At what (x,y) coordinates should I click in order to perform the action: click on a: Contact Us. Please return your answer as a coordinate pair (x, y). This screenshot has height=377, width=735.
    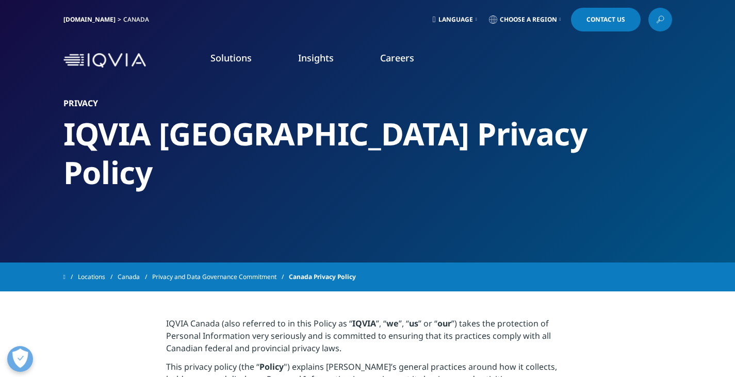
    Looking at the image, I should click on (605, 20).